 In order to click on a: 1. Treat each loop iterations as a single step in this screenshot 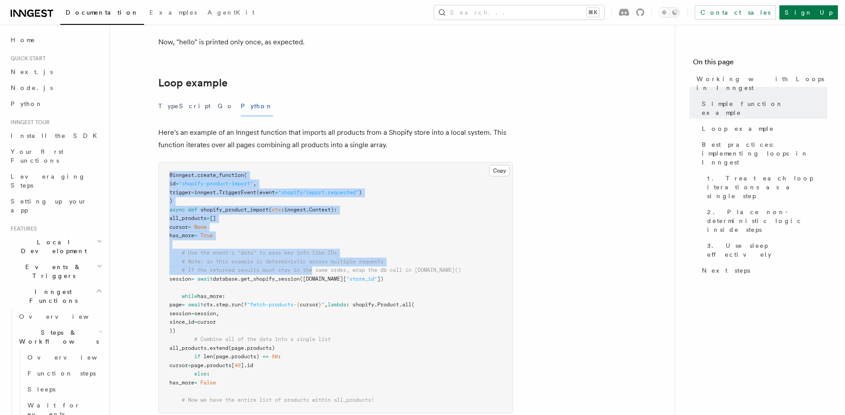, I will do `click(765, 187)`.